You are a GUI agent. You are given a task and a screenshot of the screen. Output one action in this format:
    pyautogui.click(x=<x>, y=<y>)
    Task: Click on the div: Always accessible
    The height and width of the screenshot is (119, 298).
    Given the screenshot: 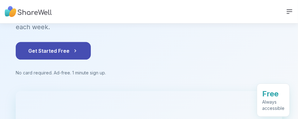 What is the action you would take?
    pyautogui.click(x=273, y=105)
    